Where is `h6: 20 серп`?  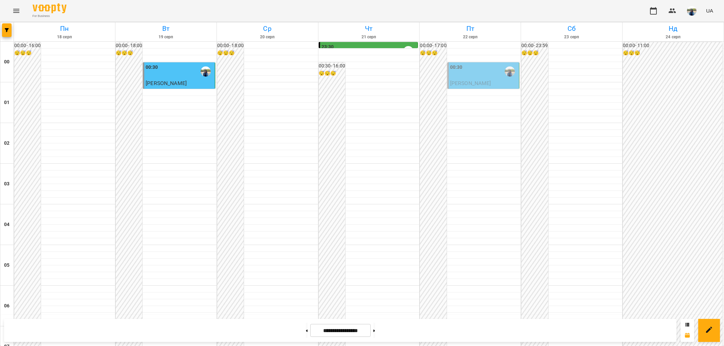 h6: 20 серп is located at coordinates (267, 37).